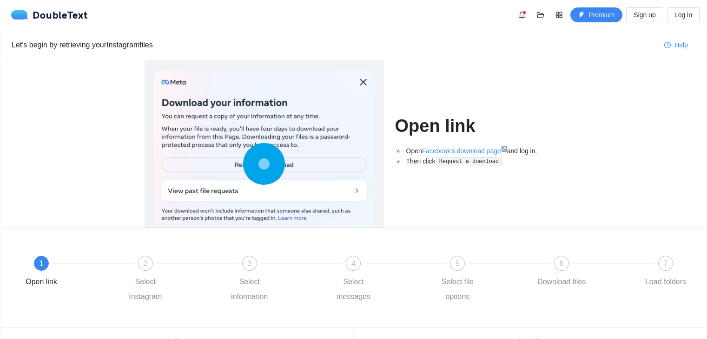  What do you see at coordinates (334, 45) in the screenshot?
I see `div: Let's begin by retrieving your Instagram files` at bounding box center [334, 45].